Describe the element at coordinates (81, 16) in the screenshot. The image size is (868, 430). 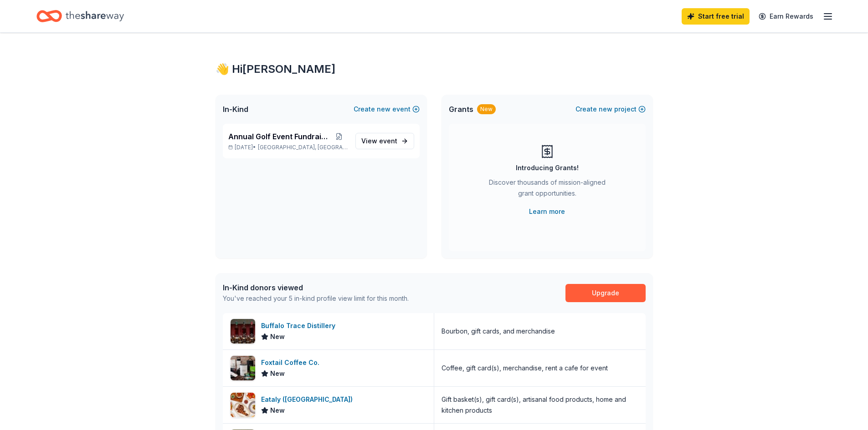
I see `a: Home` at that location.